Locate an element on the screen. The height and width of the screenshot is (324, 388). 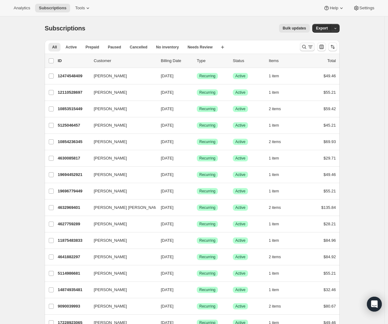
p: ID is located at coordinates (73, 61).